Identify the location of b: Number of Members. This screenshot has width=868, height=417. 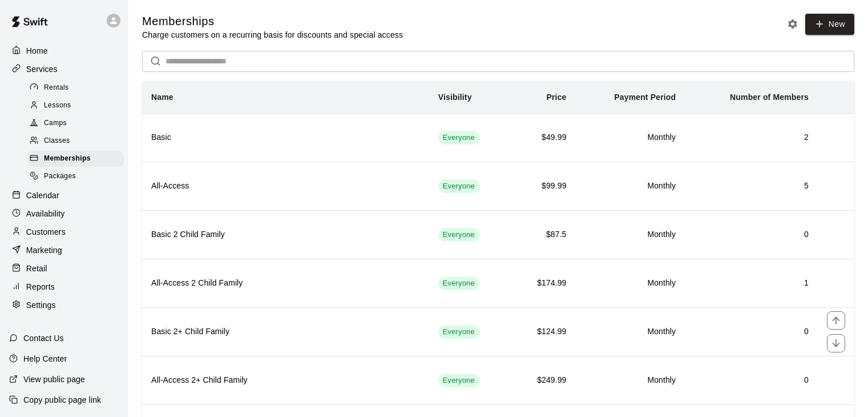
(769, 97).